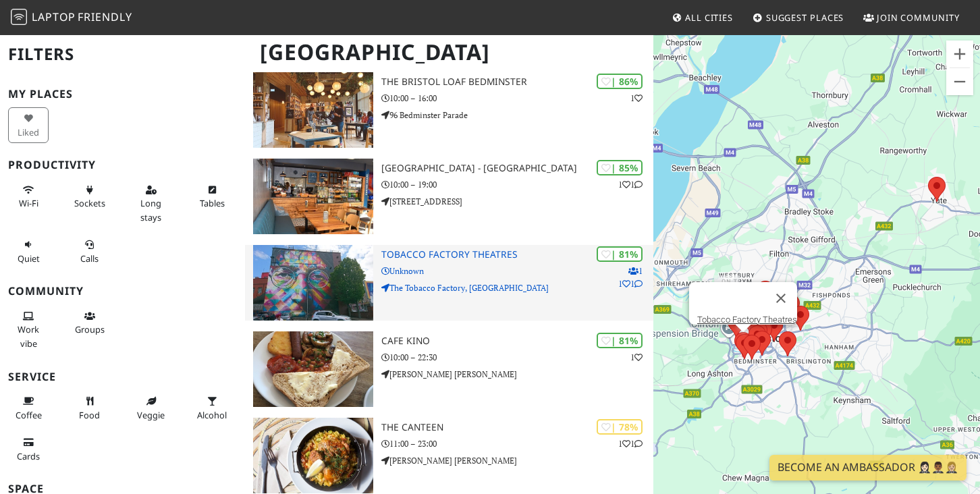 This screenshot has height=494, width=980. I want to click on span: Power sockets, so click(90, 203).